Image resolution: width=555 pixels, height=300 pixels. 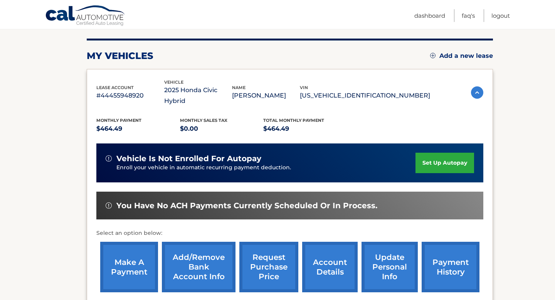 I want to click on a: Dashboard, so click(x=429, y=15).